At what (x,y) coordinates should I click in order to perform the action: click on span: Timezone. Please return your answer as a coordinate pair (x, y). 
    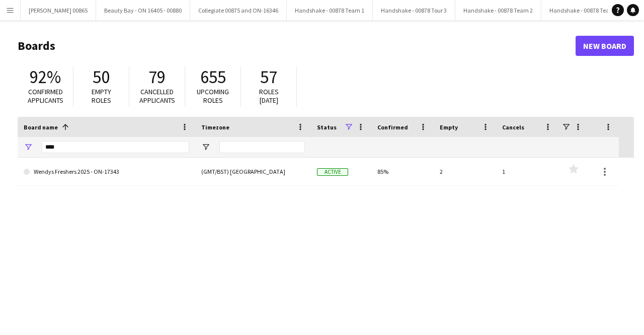
    Looking at the image, I should click on (215, 127).